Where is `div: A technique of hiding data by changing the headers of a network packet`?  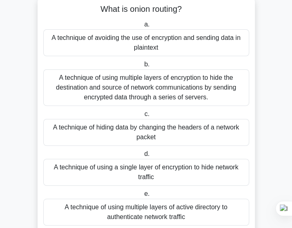 div: A technique of hiding data by changing the headers of a network packet is located at coordinates (146, 133).